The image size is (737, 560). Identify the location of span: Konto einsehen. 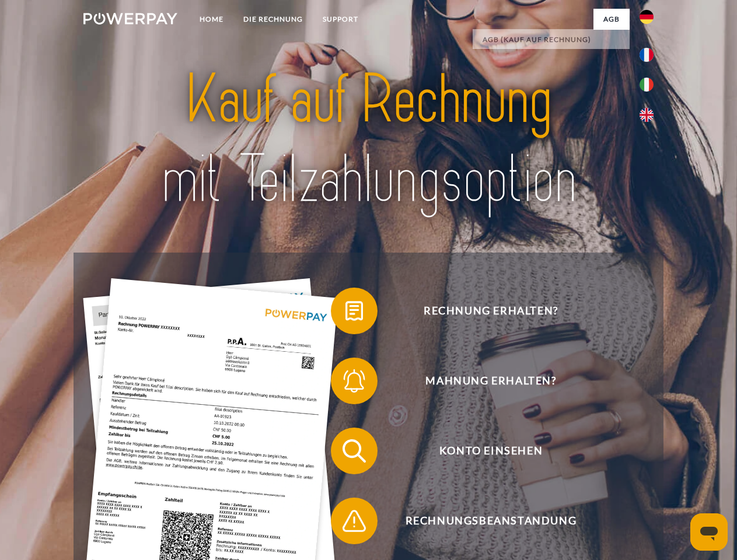
(490, 451).